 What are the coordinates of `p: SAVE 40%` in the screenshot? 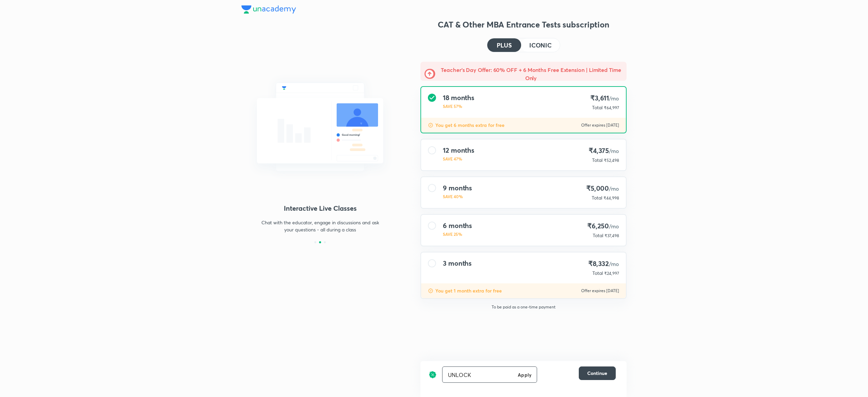 It's located at (458, 196).